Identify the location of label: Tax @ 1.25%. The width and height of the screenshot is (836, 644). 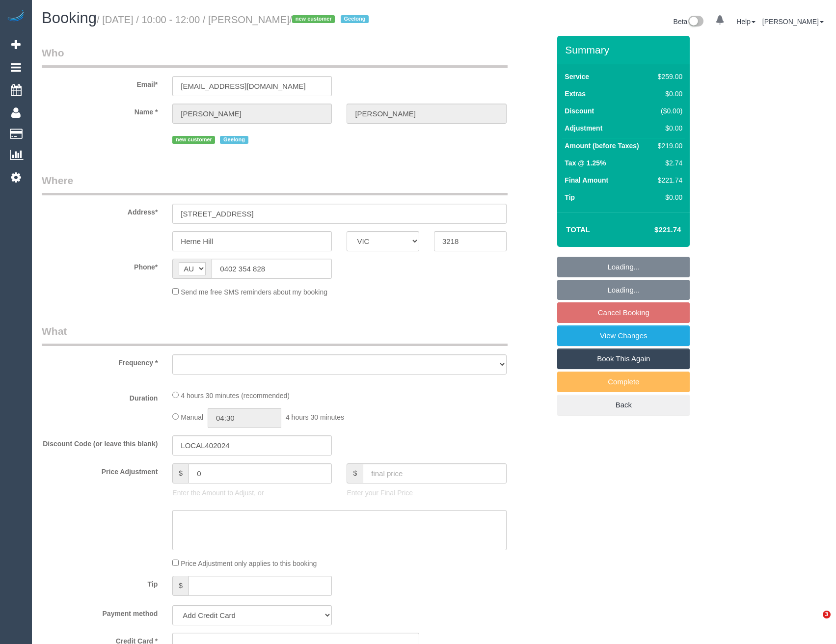
(585, 163).